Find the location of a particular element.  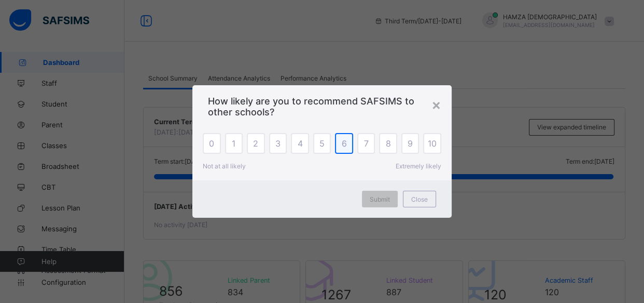

div: 0 is located at coordinates (211, 144).